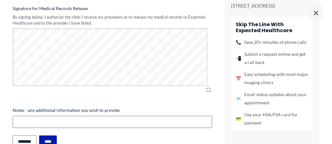 This screenshot has width=332, height=144. What do you see at coordinates (112, 110) in the screenshot?
I see `label: Notes - any additional information you wish to provide` at bounding box center [112, 110].